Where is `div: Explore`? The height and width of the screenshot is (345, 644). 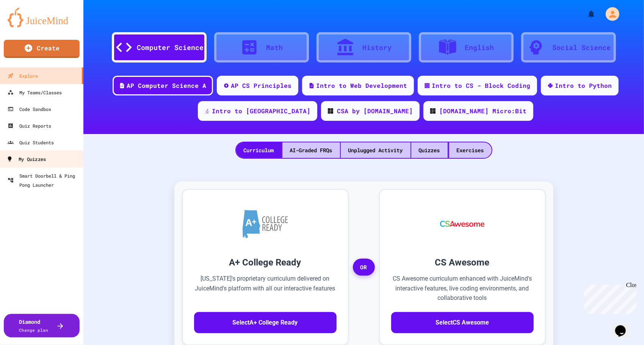
div: Explore is located at coordinates (23, 76).